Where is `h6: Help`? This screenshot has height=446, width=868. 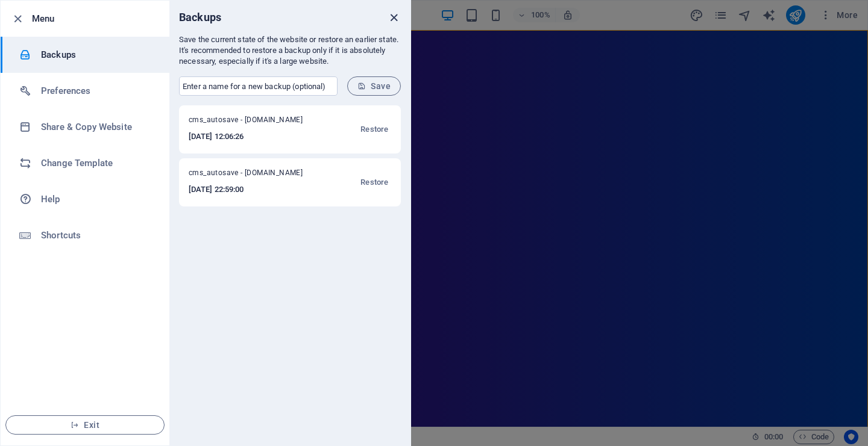
h6: Help is located at coordinates (96, 199).